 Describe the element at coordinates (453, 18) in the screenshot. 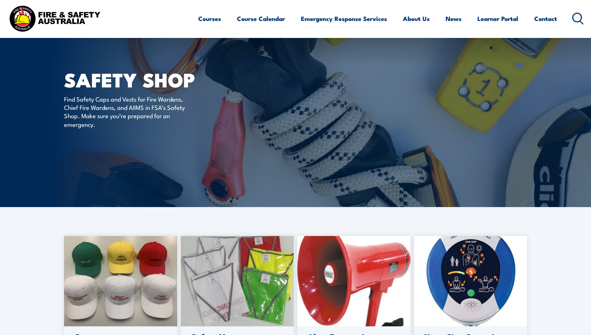

I see `a: News` at that location.